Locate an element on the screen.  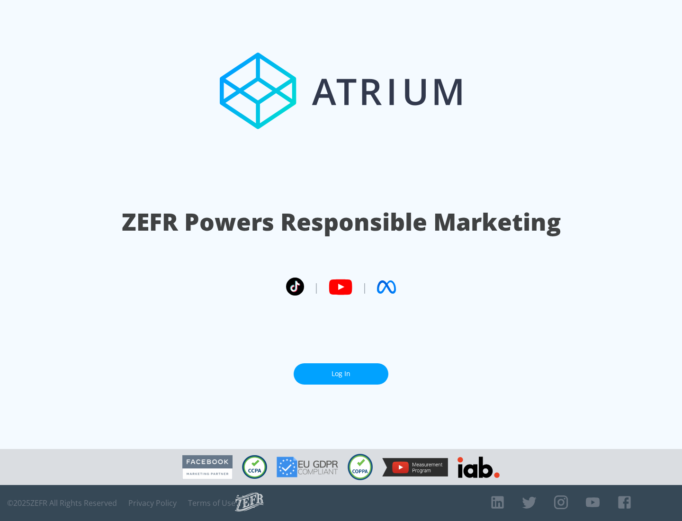
a: Log In is located at coordinates (341, 374).